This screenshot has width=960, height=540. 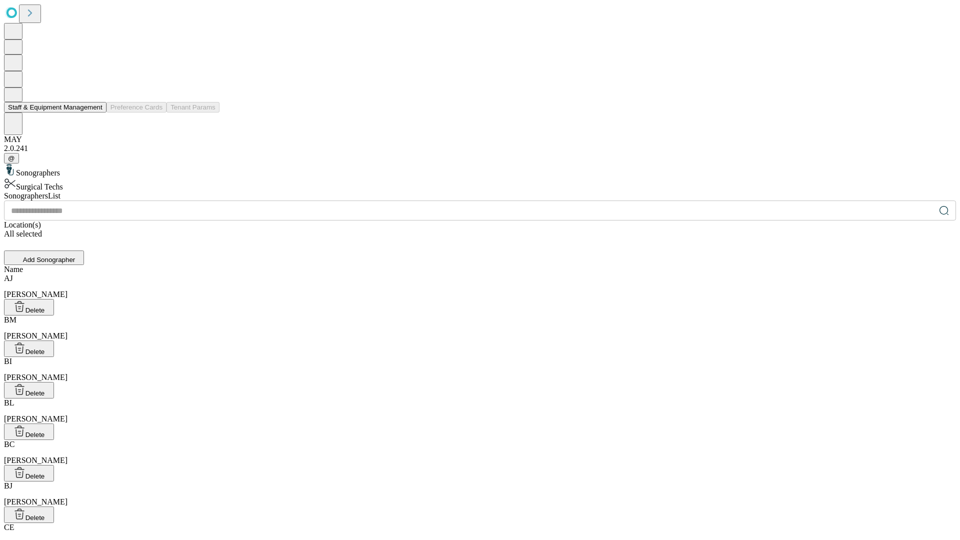 What do you see at coordinates (8, 361) in the screenshot?
I see `span: BI` at bounding box center [8, 361].